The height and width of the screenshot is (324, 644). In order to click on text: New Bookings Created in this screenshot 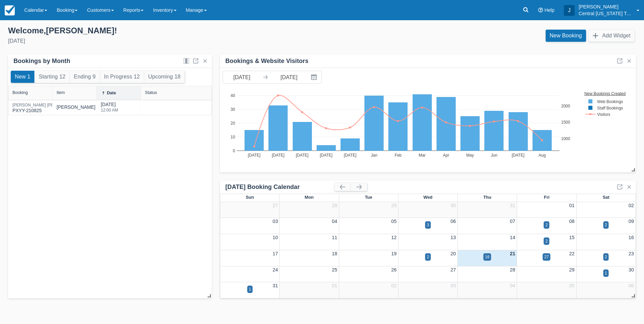, I will do `click(606, 93)`.